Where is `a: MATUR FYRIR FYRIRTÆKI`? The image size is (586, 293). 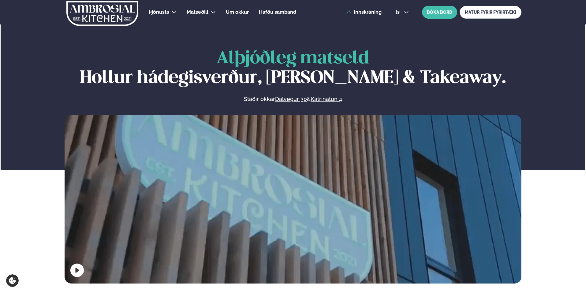 a: MATUR FYRIR FYRIRTÆKI is located at coordinates (491, 12).